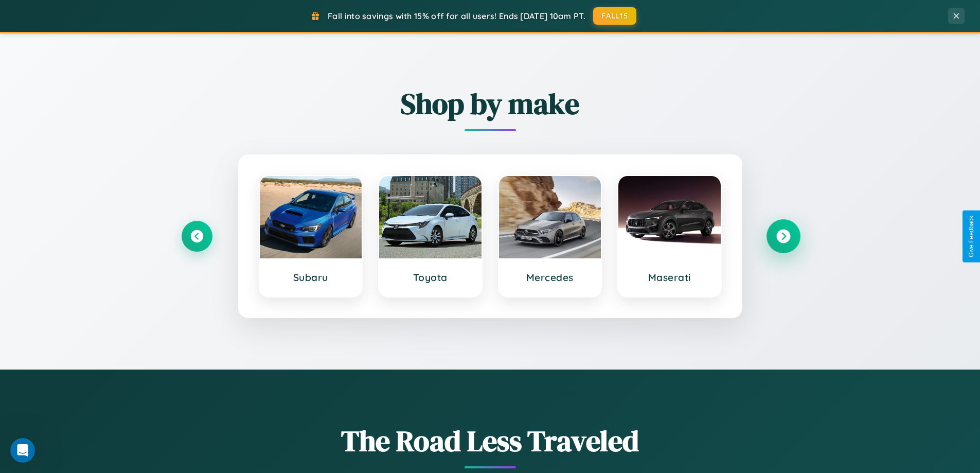 Image resolution: width=980 pixels, height=473 pixels. What do you see at coordinates (550, 278) in the screenshot?
I see `h3: Mercedes` at bounding box center [550, 278].